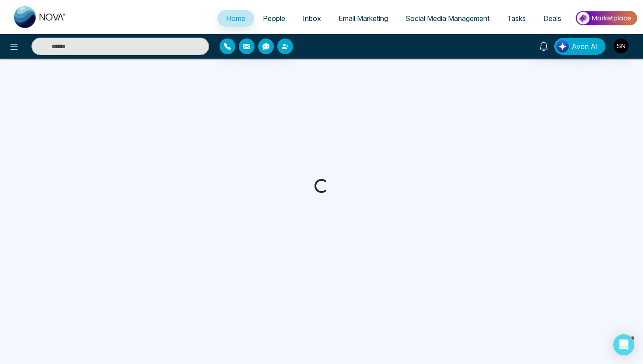 This screenshot has height=364, width=643. What do you see at coordinates (312, 19) in the screenshot?
I see `span: Inbox` at bounding box center [312, 19].